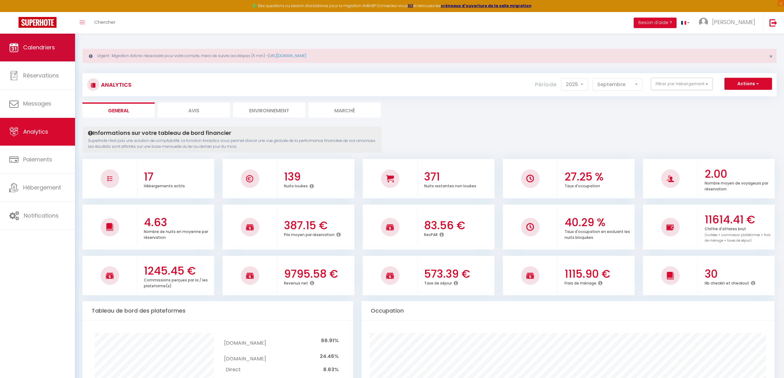  I want to click on li: Marché, so click(345, 110).